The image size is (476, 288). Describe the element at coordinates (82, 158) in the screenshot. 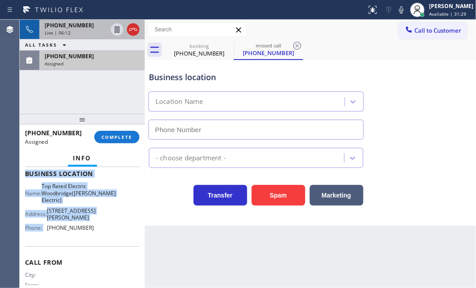

I see `span: Info` at that location.